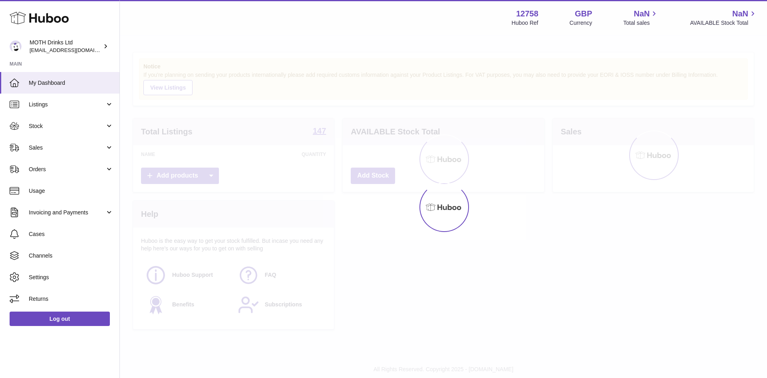 This screenshot has height=378, width=767. What do you see at coordinates (67, 147) in the screenshot?
I see `span: Sales` at bounding box center [67, 147].